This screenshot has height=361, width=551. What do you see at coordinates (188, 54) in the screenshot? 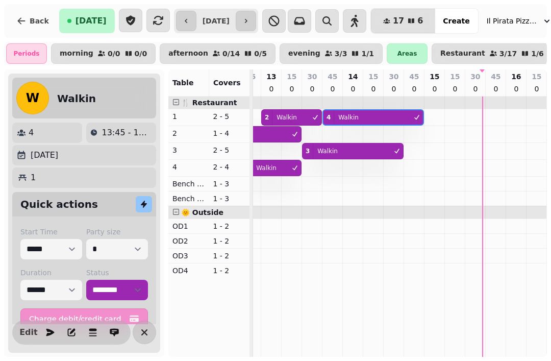
I see `p: afternoon` at bounding box center [188, 54].